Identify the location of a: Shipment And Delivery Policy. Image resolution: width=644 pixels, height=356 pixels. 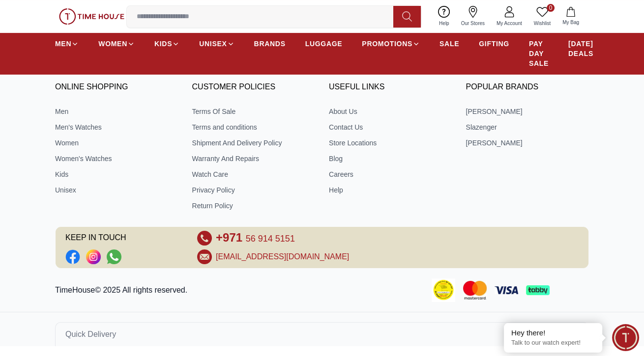
(254, 143).